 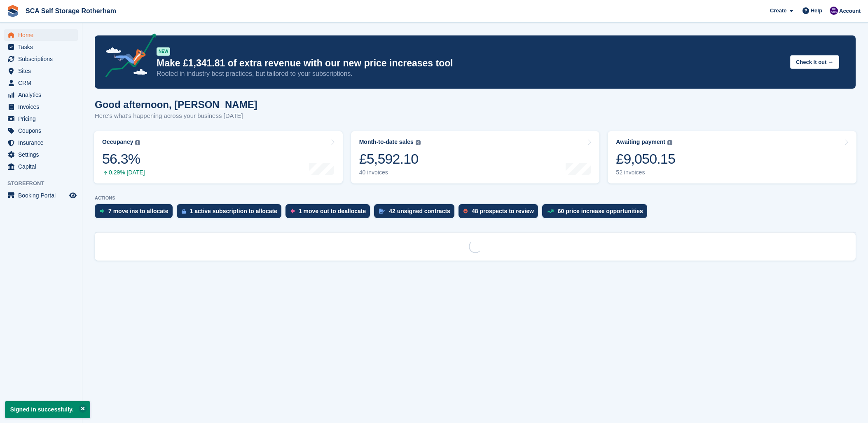 What do you see at coordinates (382, 211) in the screenshot?
I see `img: contract_signature_icon-13c848040528278c33f63329250d36e43548de30e8caae1d1a13099fd9432cc5.svg` at bounding box center [382, 211].